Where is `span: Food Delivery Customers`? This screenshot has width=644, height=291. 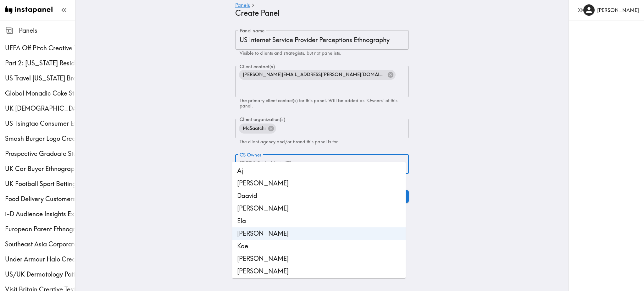
span: Food Delivery Customers is located at coordinates (40, 199).